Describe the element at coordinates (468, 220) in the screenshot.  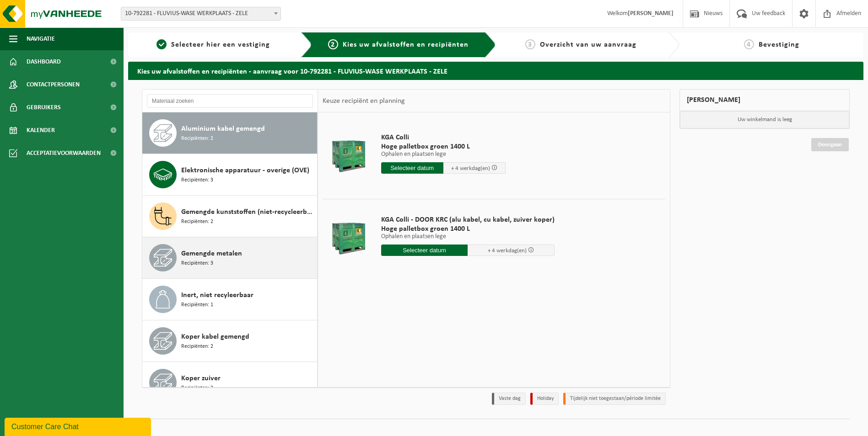
I see `span: KGA Colli - DOOR KRC (alu kabel, cu kabel, zuiver koper)` at that location.